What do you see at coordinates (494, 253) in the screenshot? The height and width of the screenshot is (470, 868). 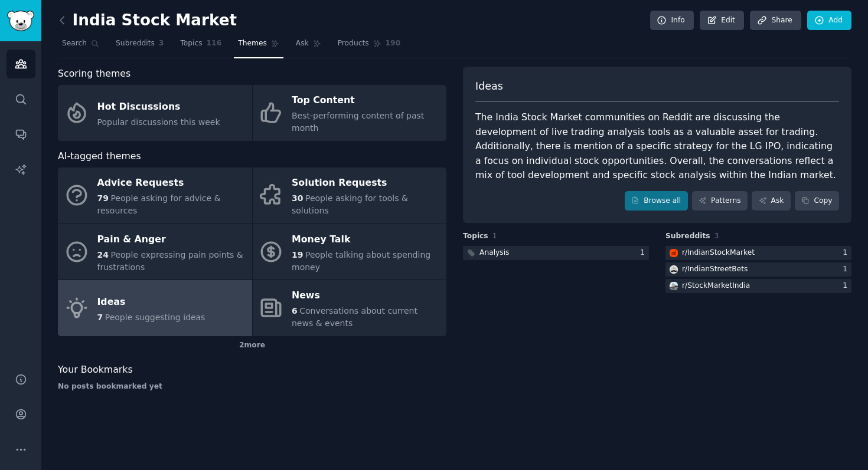 I see `div: Analysis` at bounding box center [494, 253].